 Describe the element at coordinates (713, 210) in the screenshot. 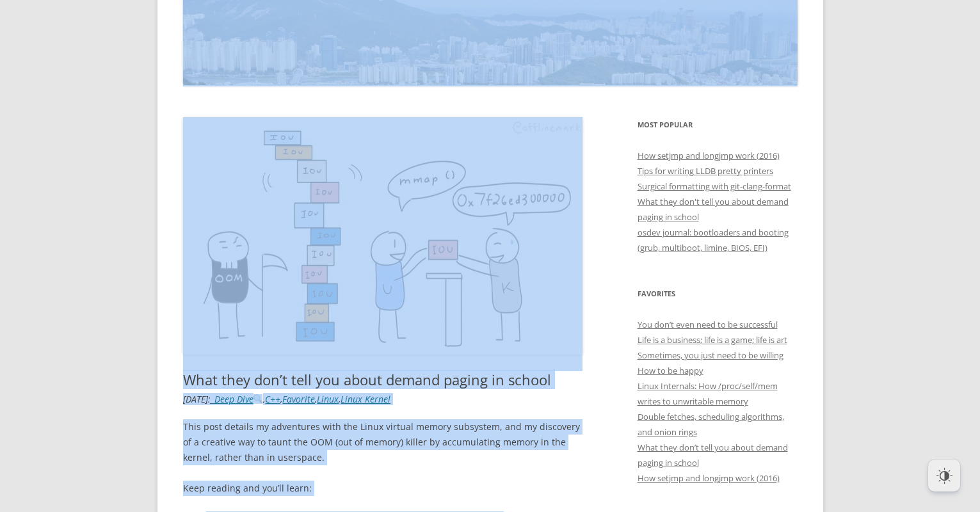

I see `a: What they don't tell you about demand paging in school` at that location.